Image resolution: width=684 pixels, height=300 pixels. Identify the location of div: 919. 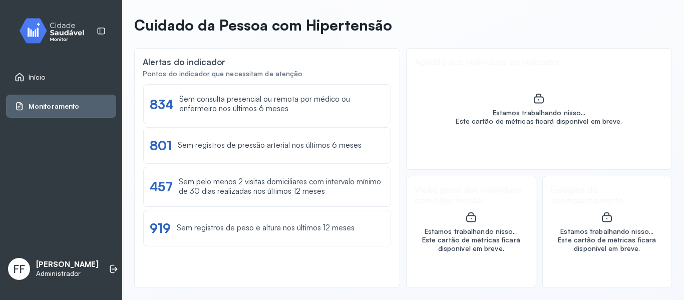
(160, 228).